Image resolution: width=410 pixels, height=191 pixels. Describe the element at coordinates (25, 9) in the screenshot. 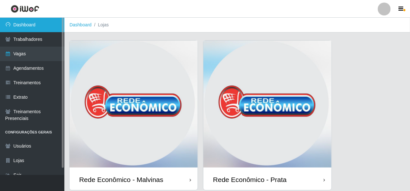

I see `img: CoreUI Logo` at that location.